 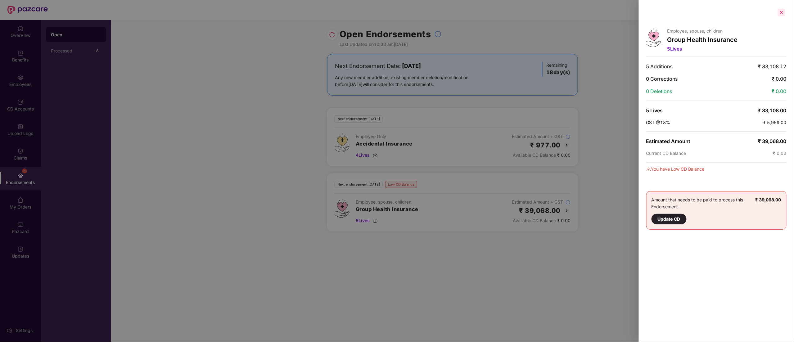 I want to click on div: Amount that needs to be paid to process this Endorsement., so click(x=703, y=210).